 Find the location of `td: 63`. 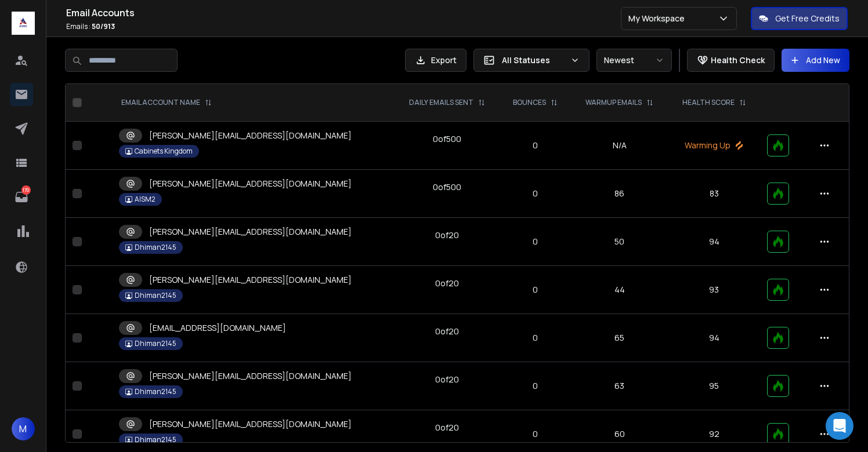

td: 63 is located at coordinates (619, 386).